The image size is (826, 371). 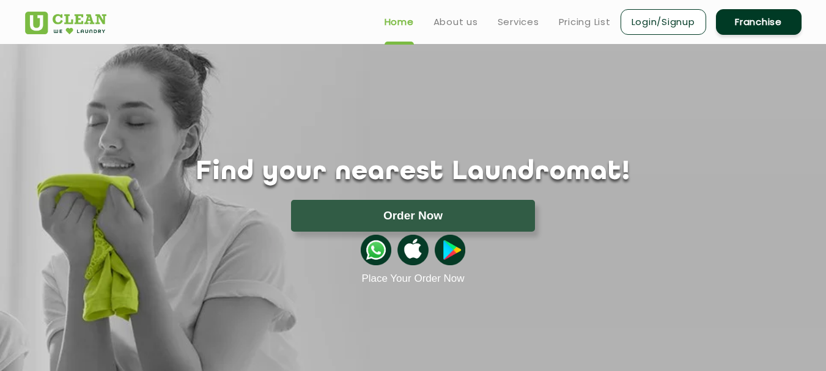 What do you see at coordinates (413, 250) in the screenshot?
I see `img: apple-icon.png` at bounding box center [413, 250].